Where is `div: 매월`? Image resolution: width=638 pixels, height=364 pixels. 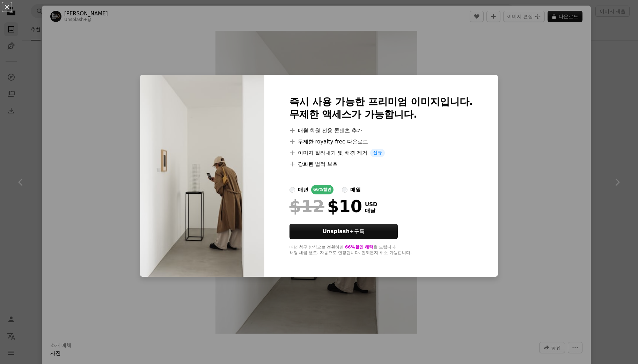 div: 매월 is located at coordinates (355, 190).